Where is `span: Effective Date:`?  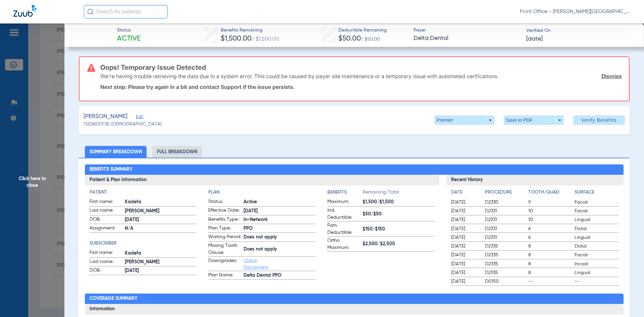
span: Effective Date: is located at coordinates (225, 211).